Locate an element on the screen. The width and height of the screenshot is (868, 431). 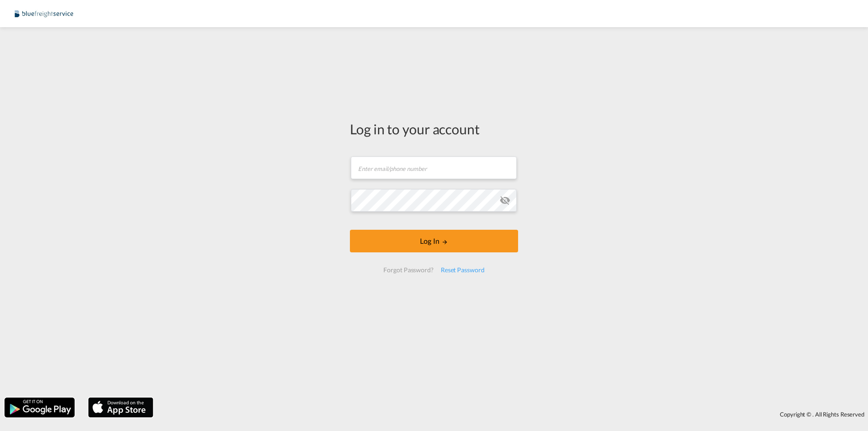
div: Copyright © . All Rights Reserved is located at coordinates (513, 414).